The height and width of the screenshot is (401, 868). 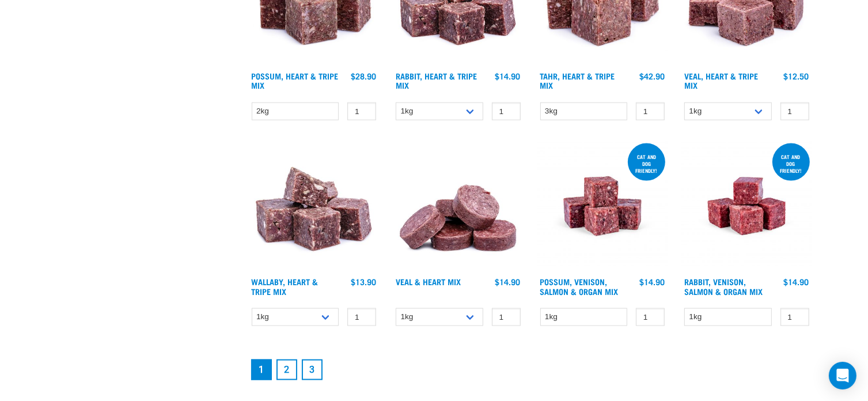 What do you see at coordinates (364, 282) in the screenshot?
I see `div: $13.90` at bounding box center [364, 282].